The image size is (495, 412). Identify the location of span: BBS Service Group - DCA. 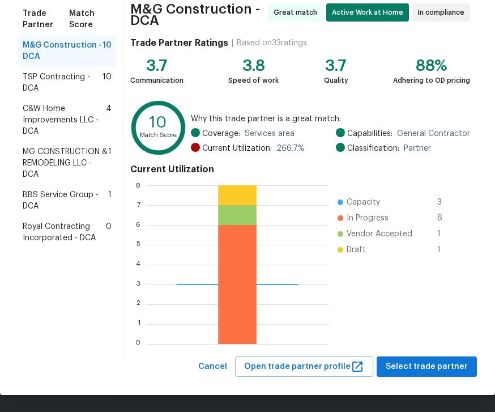
(65, 201).